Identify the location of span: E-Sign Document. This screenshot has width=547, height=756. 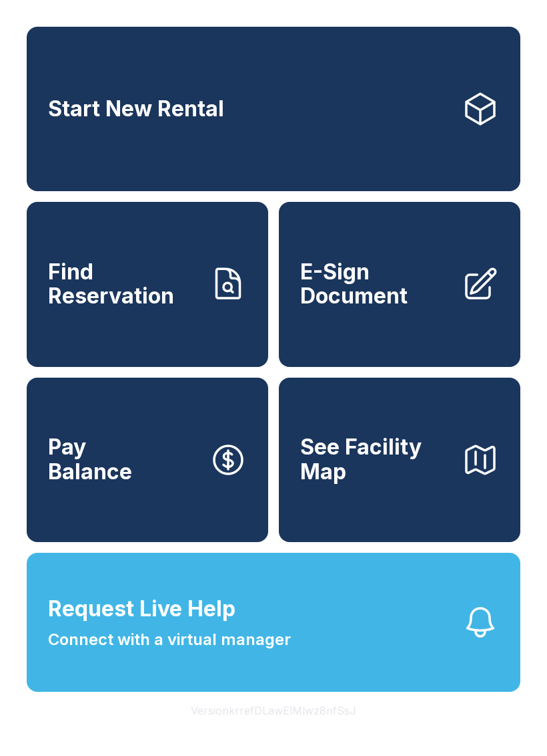
(376, 284).